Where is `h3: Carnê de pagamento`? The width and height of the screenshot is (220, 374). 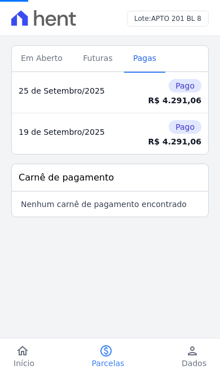 h3: Carnê de pagamento is located at coordinates (66, 178).